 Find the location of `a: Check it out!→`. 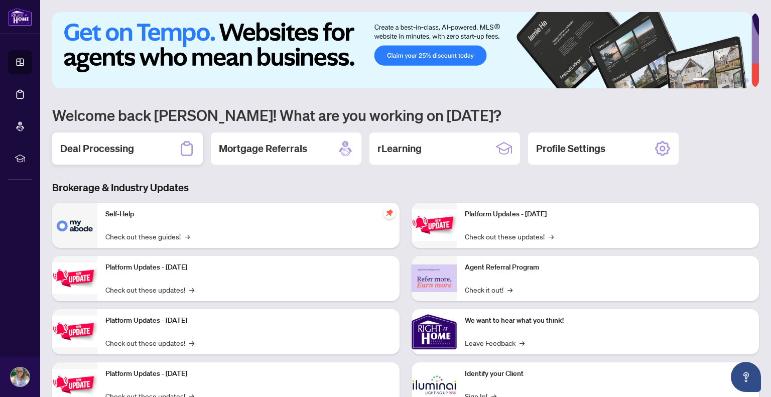

a: Check it out!→ is located at coordinates (488, 290).